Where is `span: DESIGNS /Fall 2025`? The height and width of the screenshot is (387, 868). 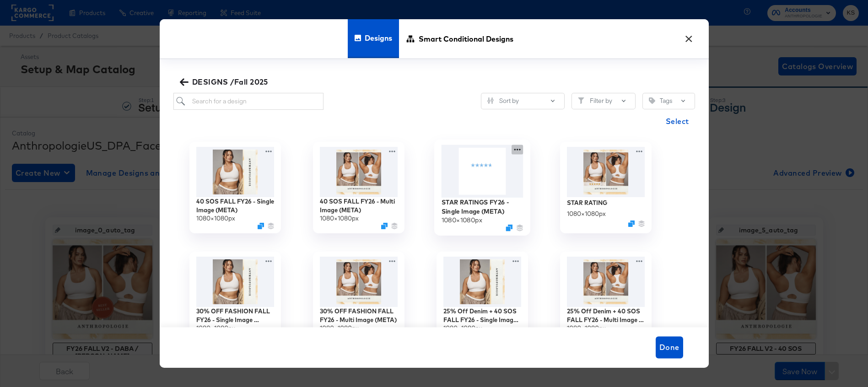 span: DESIGNS /Fall 2025 is located at coordinates (225, 82).